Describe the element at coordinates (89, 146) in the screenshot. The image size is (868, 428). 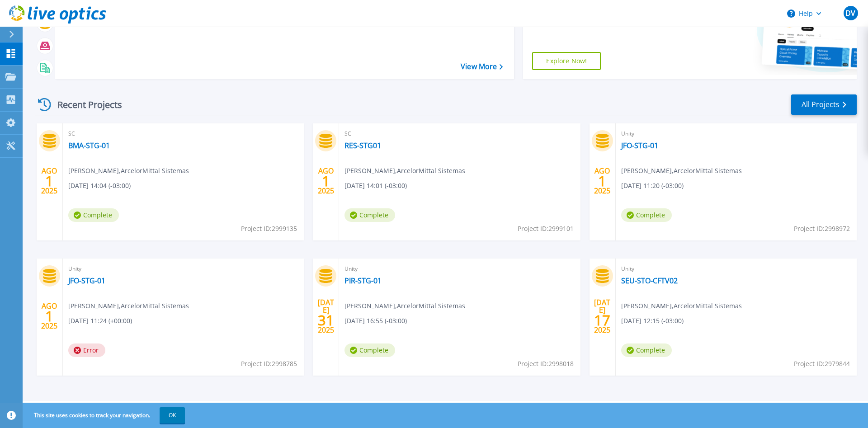
I see `a: BMA-STG-01` at that location.